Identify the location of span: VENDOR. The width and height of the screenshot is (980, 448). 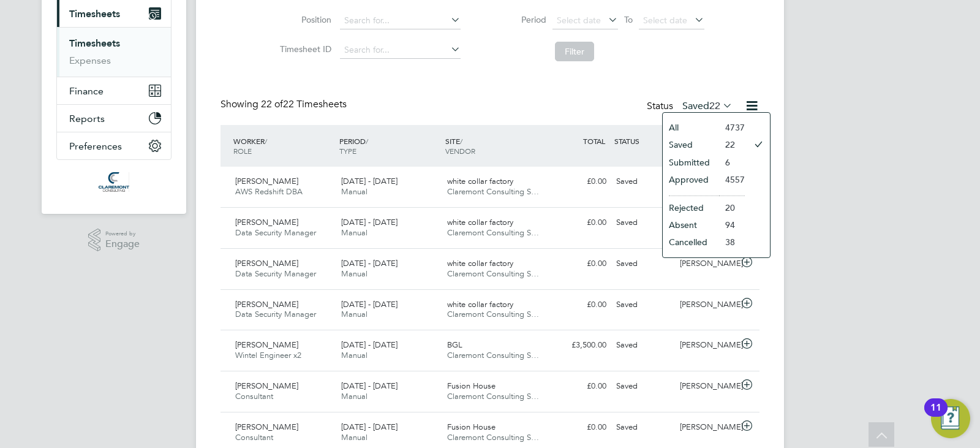
(460, 151).